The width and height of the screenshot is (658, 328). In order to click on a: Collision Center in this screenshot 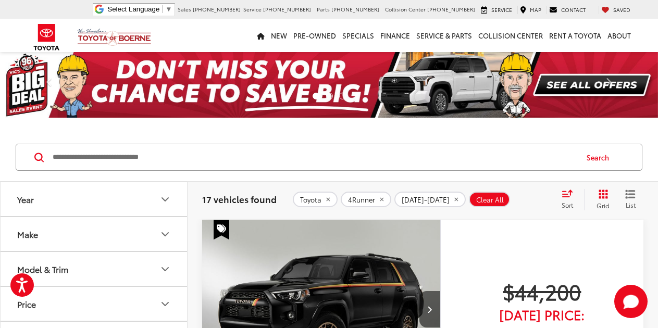, I will do `click(511, 35)`.